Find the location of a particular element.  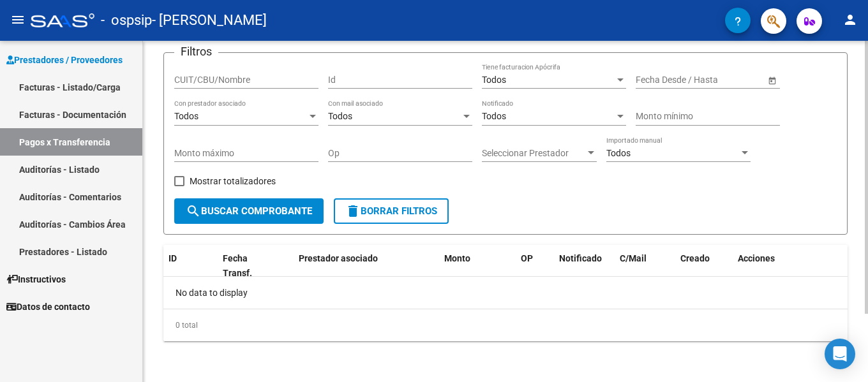

span: Creado is located at coordinates (695, 258).